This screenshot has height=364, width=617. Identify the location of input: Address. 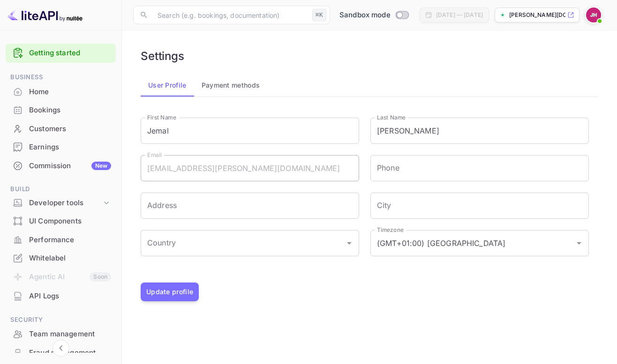
(250, 206).